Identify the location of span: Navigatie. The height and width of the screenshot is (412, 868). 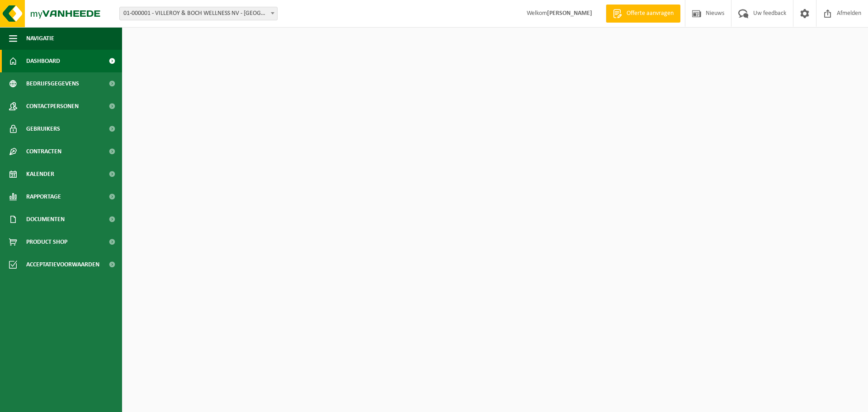
(40, 38).